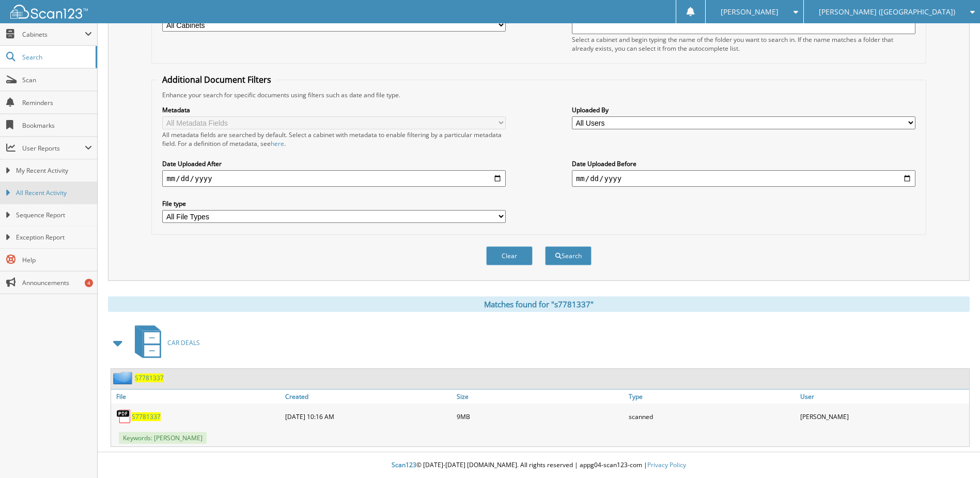  Describe the element at coordinates (57, 125) in the screenshot. I see `span: Bookmarks` at that location.